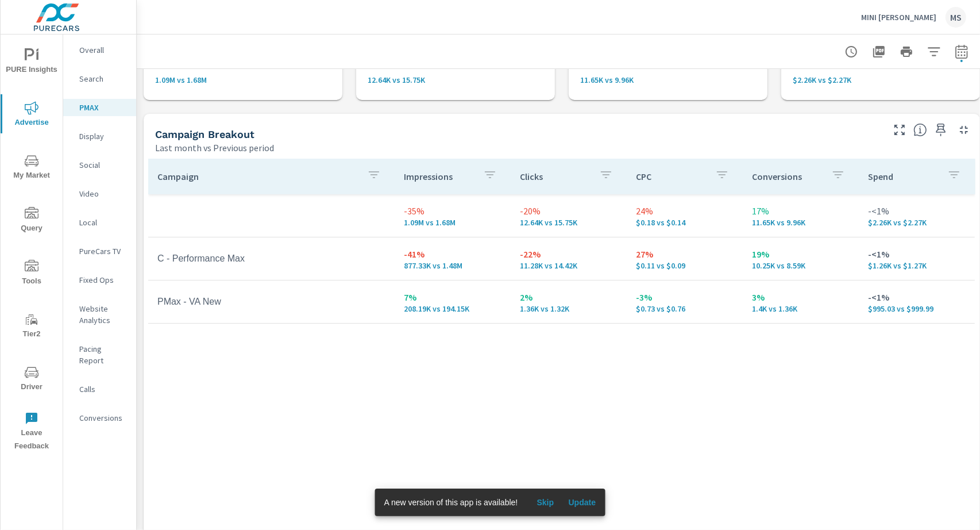  What do you see at coordinates (99, 354) in the screenshot?
I see `div: Pacing Report` at bounding box center [99, 354].